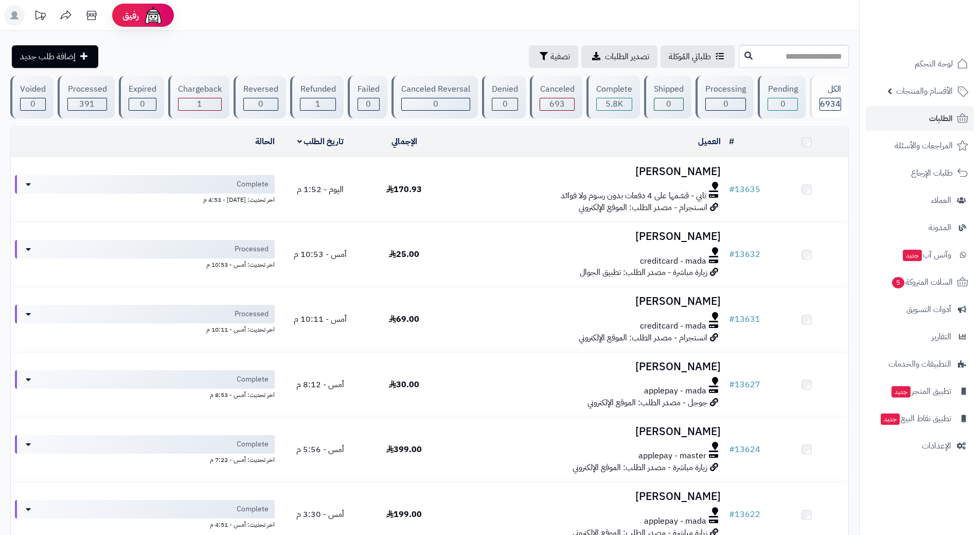 This screenshot has width=980, height=535. What do you see at coordinates (934, 64) in the screenshot?
I see `span: لوحة التحكم` at bounding box center [934, 64].